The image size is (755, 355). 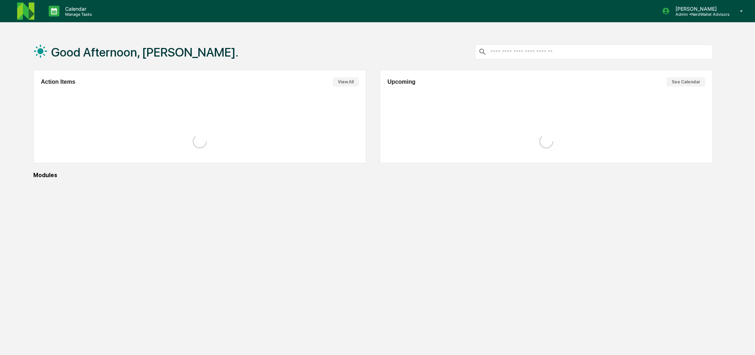 What do you see at coordinates (699, 14) in the screenshot?
I see `p: Admin • NerdWallet Advisors` at bounding box center [699, 14].